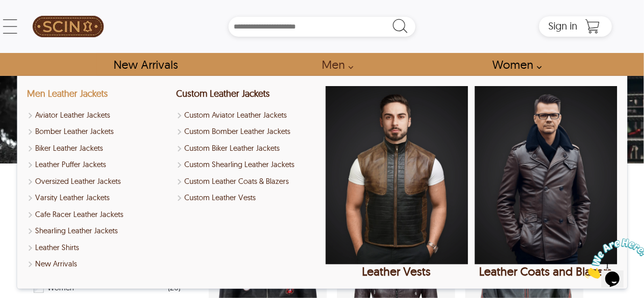 This screenshot has height=298, width=644. I want to click on a: Shop Varsity Leather Jackets, so click(98, 198).